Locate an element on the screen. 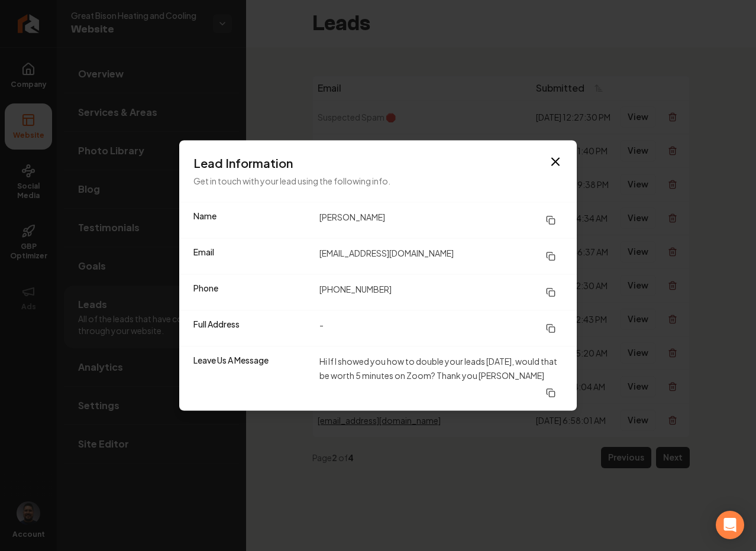  h3: Lead Information is located at coordinates (378, 163).